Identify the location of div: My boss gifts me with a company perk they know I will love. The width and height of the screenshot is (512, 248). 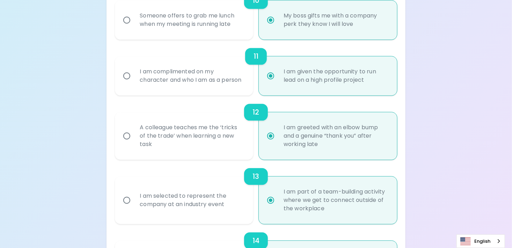
(336, 20).